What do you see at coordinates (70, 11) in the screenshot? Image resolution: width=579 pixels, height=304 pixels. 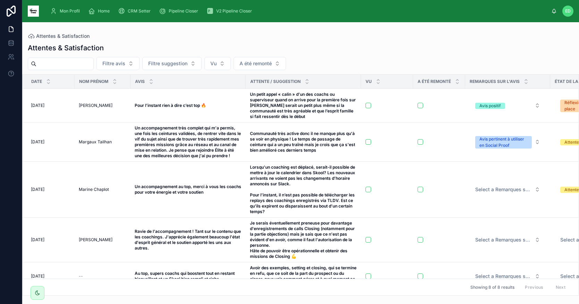 I see `span: Mon Profil` at bounding box center [70, 11].